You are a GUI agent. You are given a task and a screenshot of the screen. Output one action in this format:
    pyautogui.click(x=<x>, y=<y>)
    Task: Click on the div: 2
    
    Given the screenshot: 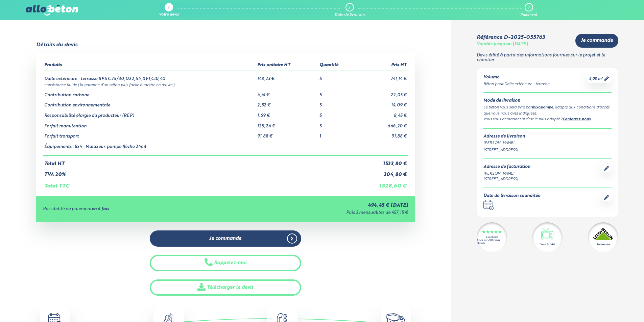 What is the action you would take?
    pyautogui.click(x=349, y=7)
    